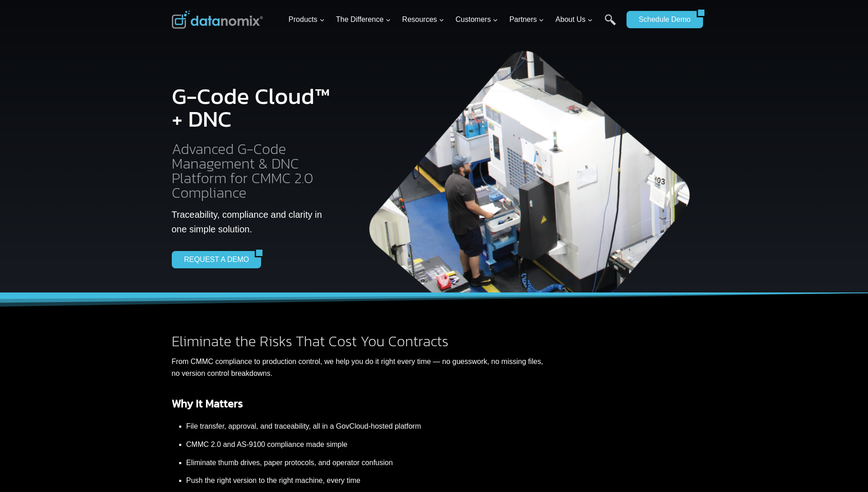  I want to click on a: Schedule Demo, so click(661, 19).